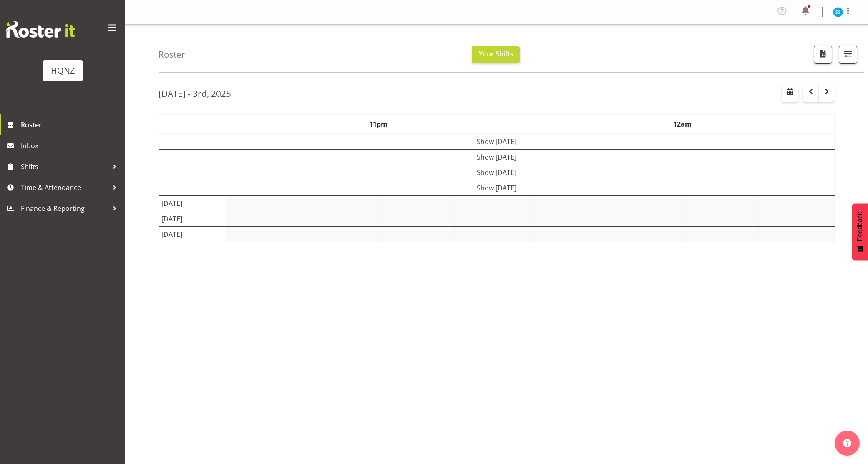 This screenshot has width=868, height=464. Describe the element at coordinates (65, 208) in the screenshot. I see `span: Finance & Reporting` at that location.